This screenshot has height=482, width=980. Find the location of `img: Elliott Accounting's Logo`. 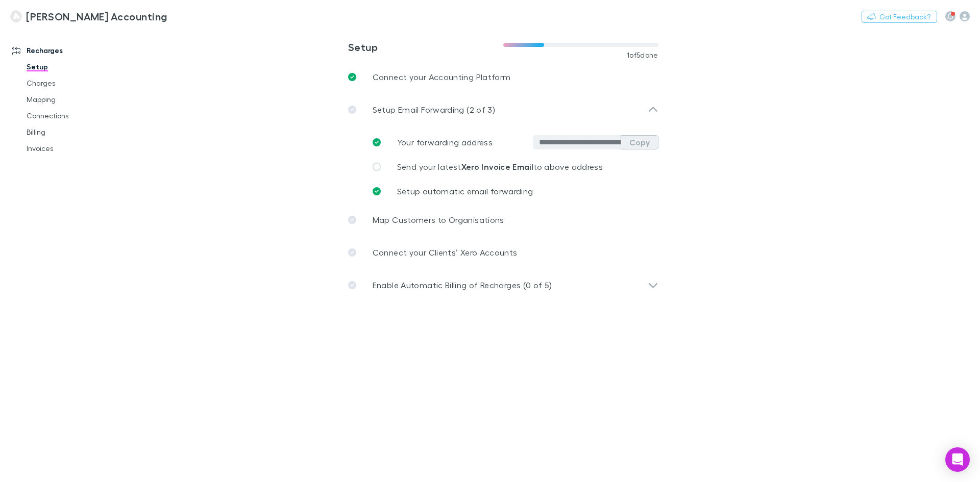

img: Elliott Accounting's Logo is located at coordinates (16, 16).